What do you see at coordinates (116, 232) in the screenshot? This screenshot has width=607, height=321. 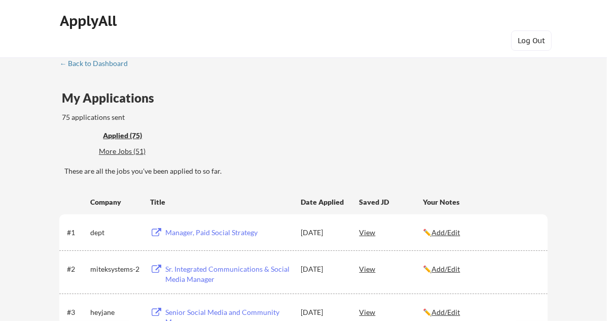 I see `div: dept` at bounding box center [116, 232].